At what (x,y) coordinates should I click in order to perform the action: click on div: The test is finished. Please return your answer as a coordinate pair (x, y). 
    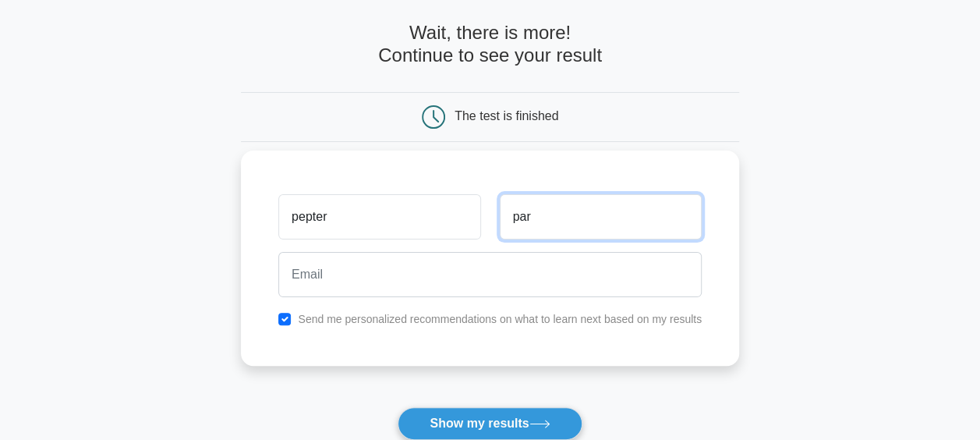
    Looking at the image, I should click on (506, 115).